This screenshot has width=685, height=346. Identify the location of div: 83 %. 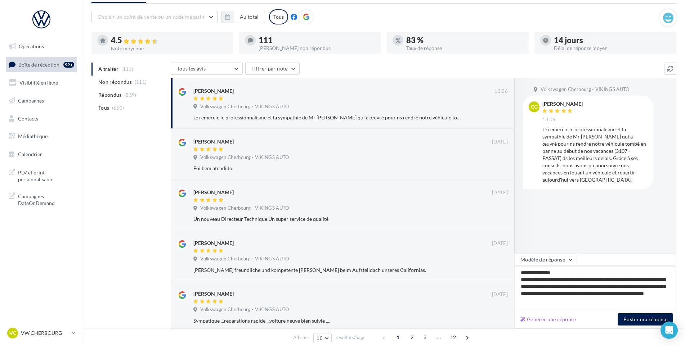
(464, 40).